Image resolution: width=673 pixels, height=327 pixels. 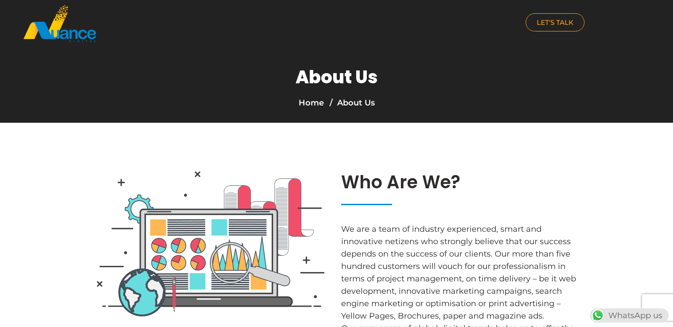 What do you see at coordinates (555, 22) in the screenshot?
I see `a: LET'S TALK` at bounding box center [555, 22].